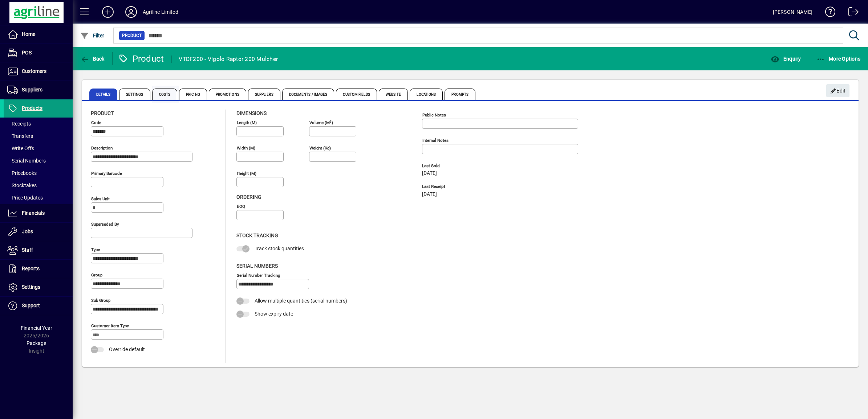 The image size is (868, 419). I want to click on button: Back, so click(92, 59).